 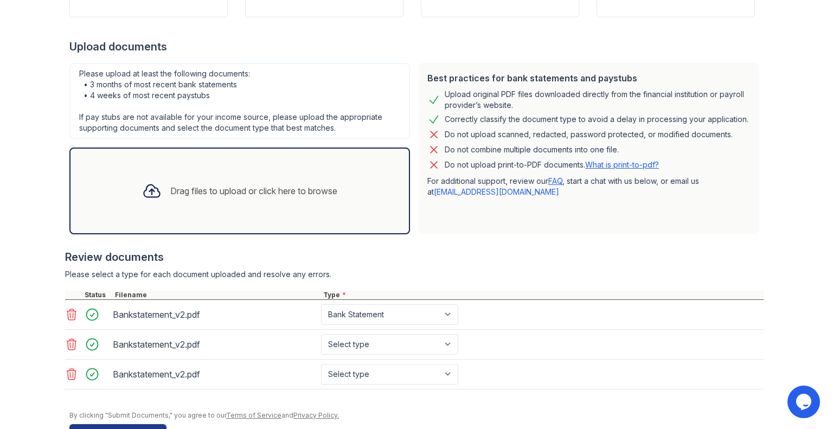 I want to click on a: What is print-to-pdf?, so click(x=622, y=164).